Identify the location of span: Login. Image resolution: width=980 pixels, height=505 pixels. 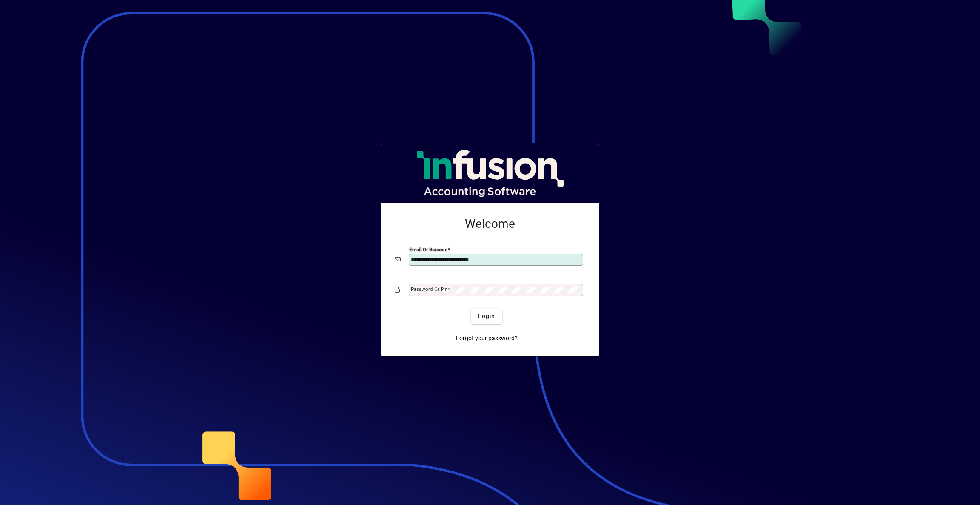
(486, 316).